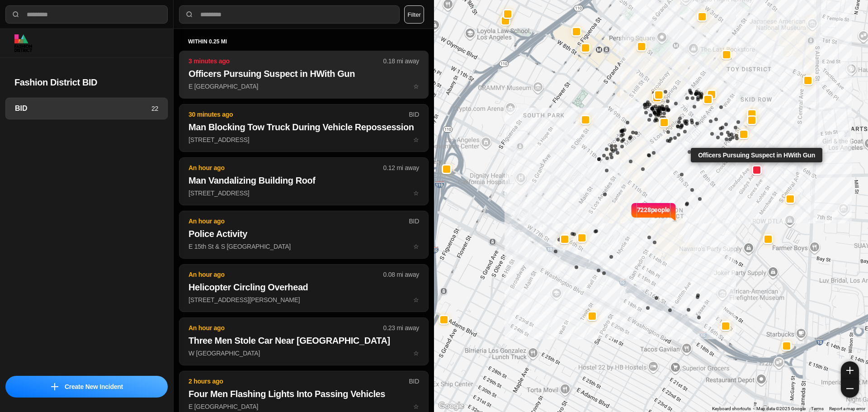 The image size is (868, 412). What do you see at coordinates (304, 394) in the screenshot?
I see `h2: Four Men Flashing Lights Into Passing Vehicles` at bounding box center [304, 394].